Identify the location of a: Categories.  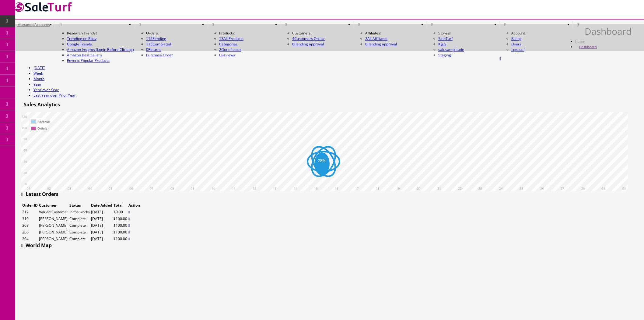
(228, 44).